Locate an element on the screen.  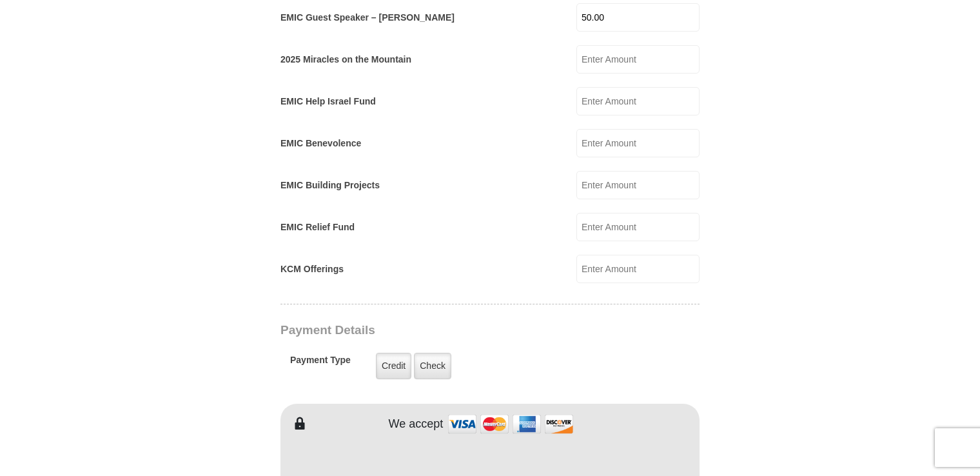
label: 2025 Miracles on the Mountain is located at coordinates (345, 59).